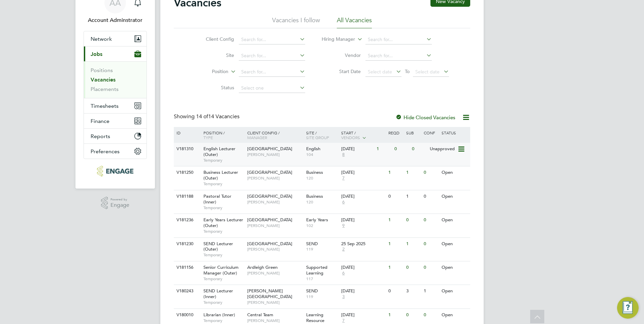 The image size is (644, 324). I want to click on div: V181236, so click(187, 220).